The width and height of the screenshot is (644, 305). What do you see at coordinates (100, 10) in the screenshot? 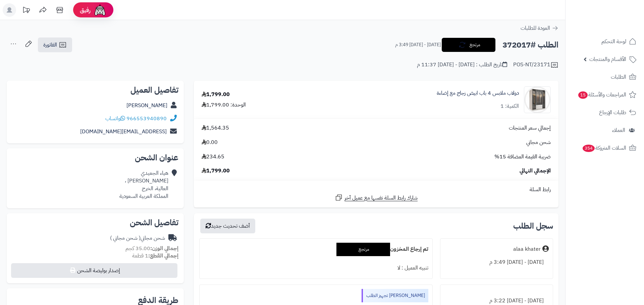
I see `img: ai-face.png` at bounding box center [100, 10].